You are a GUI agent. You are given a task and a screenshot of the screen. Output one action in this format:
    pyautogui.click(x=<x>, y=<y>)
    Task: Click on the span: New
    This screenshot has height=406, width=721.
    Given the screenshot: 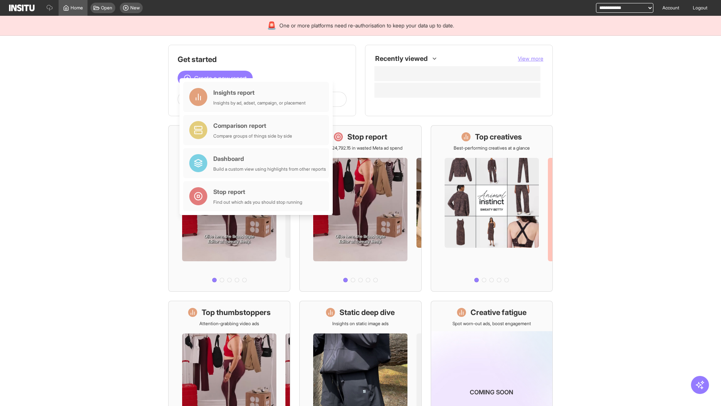 What is the action you would take?
    pyautogui.click(x=135, y=8)
    